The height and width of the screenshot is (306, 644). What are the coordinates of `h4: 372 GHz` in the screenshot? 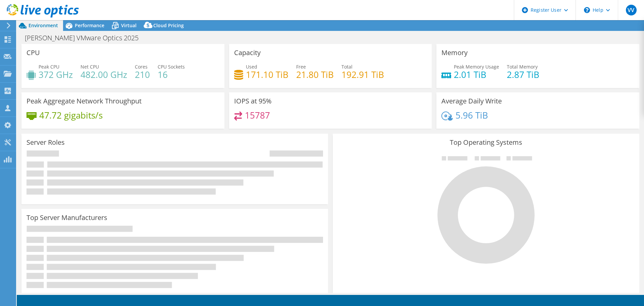 It's located at (56, 75).